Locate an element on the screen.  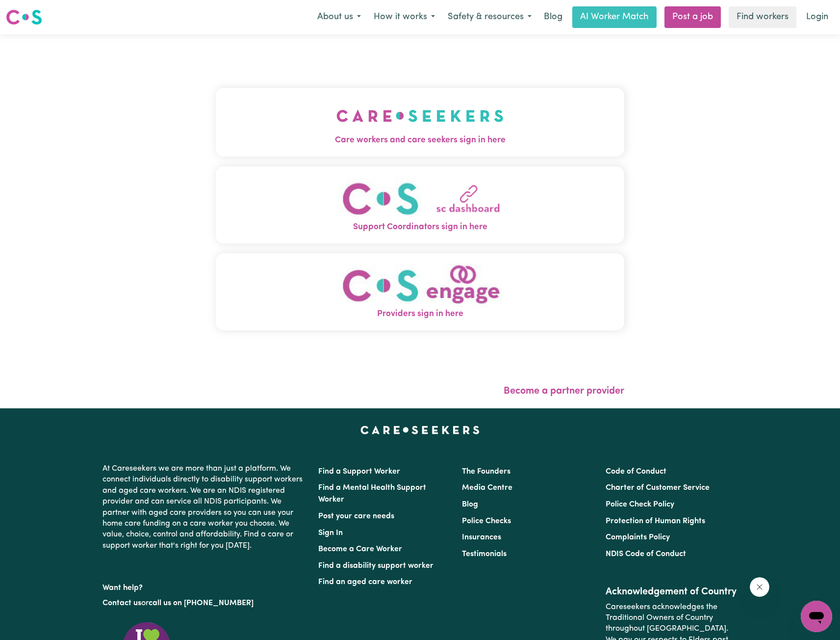
a: Find a Mental Health Support Worker is located at coordinates (372, 494).